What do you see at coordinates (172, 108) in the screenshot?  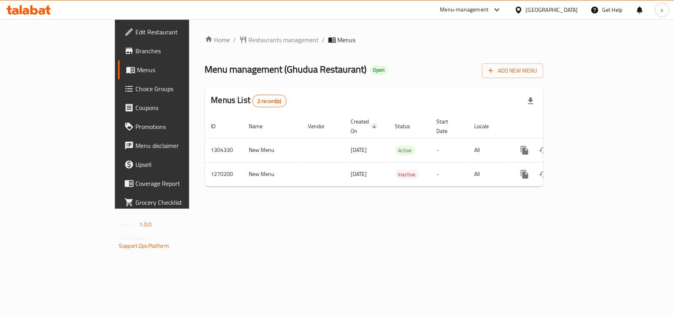 I see `a: Coupons` at bounding box center [172, 108].